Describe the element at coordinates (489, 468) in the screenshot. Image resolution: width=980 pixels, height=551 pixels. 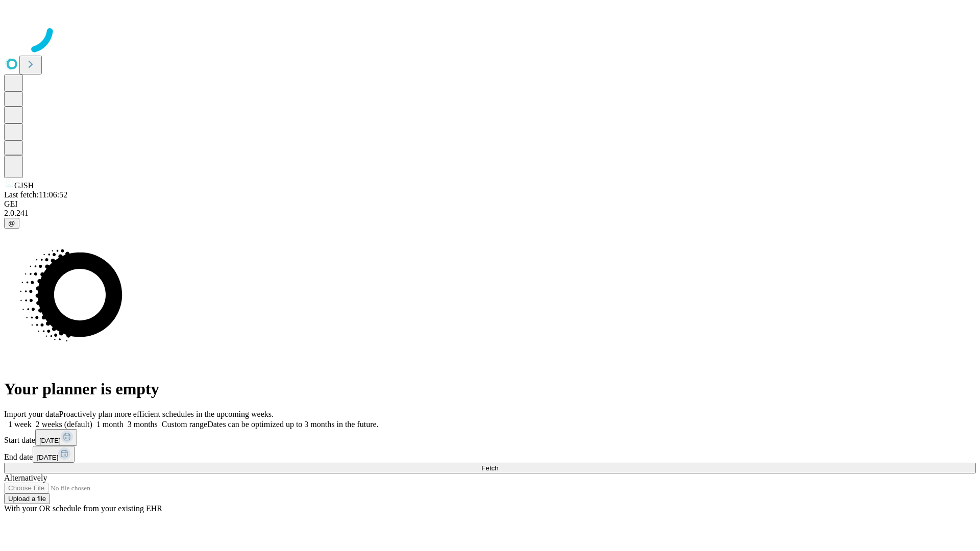
I see `span: Fetch` at that location.